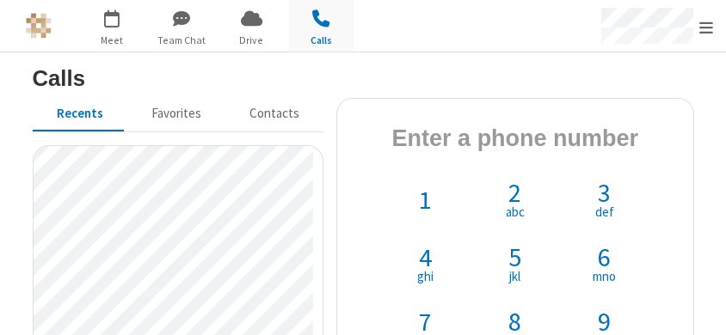 Image resolution: width=726 pixels, height=335 pixels. I want to click on button: Favorites, so click(176, 114).